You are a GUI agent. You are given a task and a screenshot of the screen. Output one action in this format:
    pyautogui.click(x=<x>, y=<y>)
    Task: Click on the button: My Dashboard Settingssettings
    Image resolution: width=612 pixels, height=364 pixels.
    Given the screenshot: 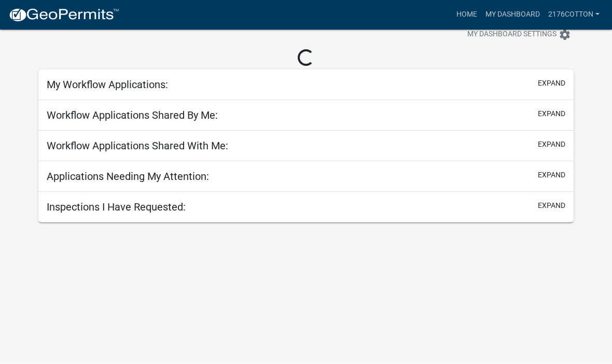 What is the action you would take?
    pyautogui.click(x=519, y=35)
    